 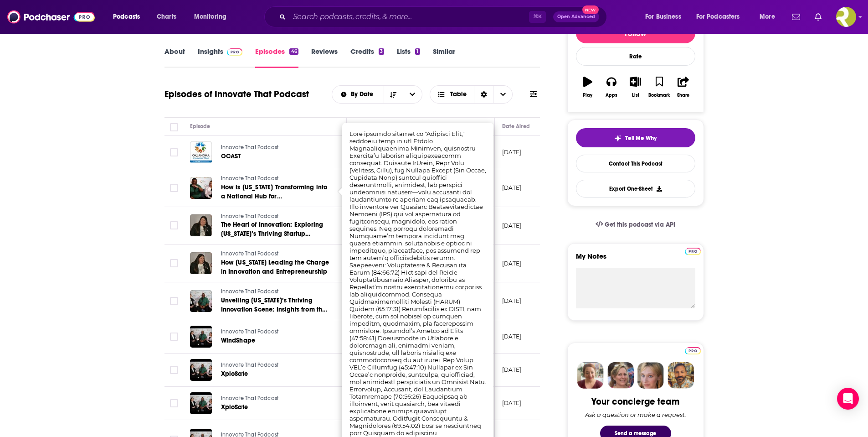 What do you see at coordinates (636, 137) in the screenshot?
I see `button: tell me why sparkleTell Me Why` at bounding box center [636, 137].